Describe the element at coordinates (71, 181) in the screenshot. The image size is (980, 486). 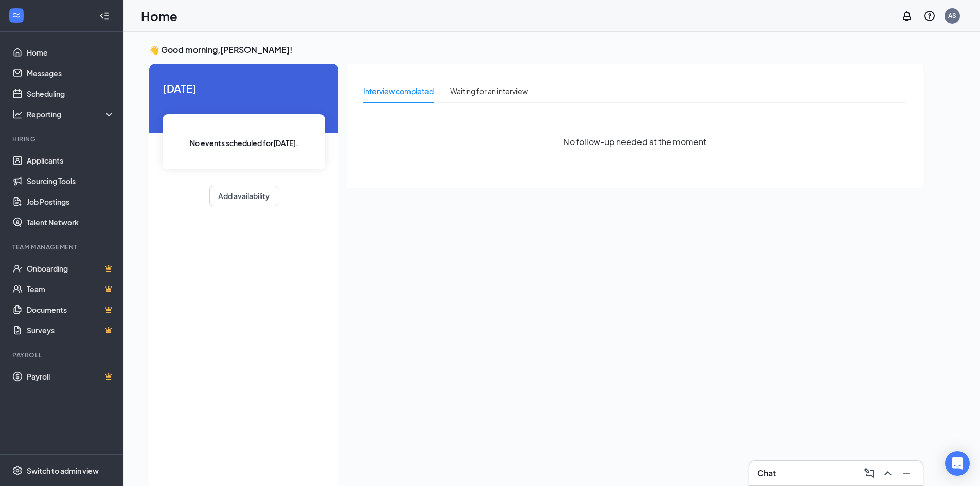
I see `a: Sourcing Tools` at that location.